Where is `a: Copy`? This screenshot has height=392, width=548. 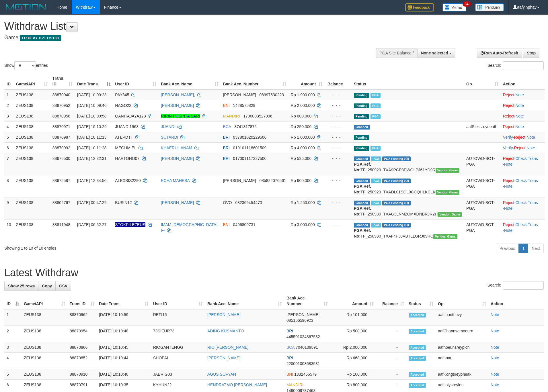 a: Copy is located at coordinates (47, 286).